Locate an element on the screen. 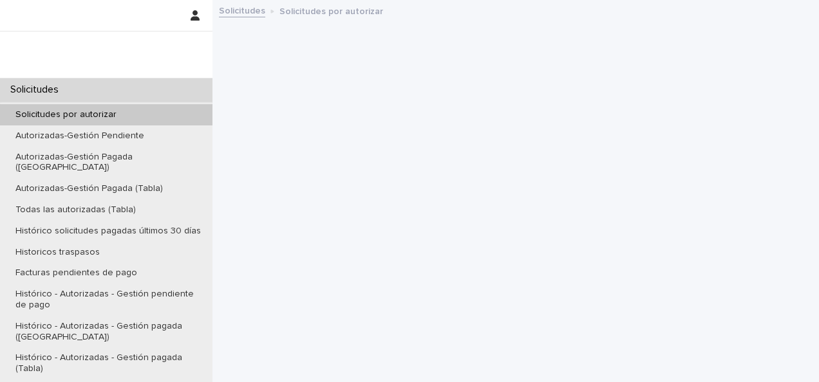 This screenshot has height=382, width=819. p: Autorizadas-Gestión Pendiente is located at coordinates (80, 136).